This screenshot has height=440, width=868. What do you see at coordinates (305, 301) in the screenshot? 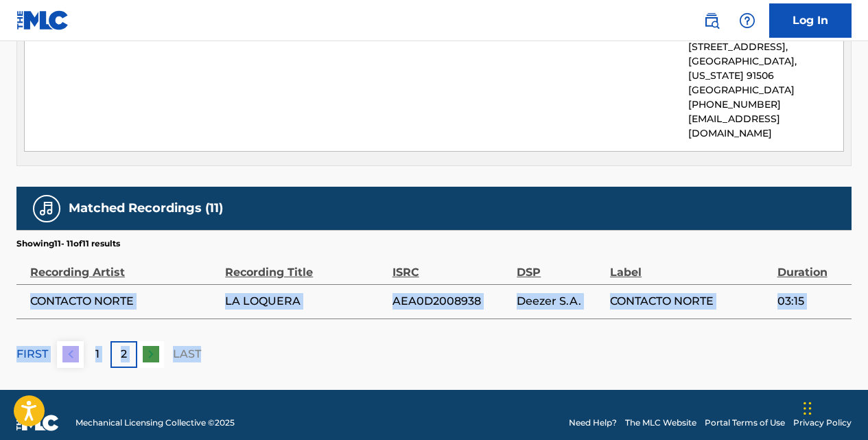
I see `span: LA LOQUERA` at bounding box center [305, 301].